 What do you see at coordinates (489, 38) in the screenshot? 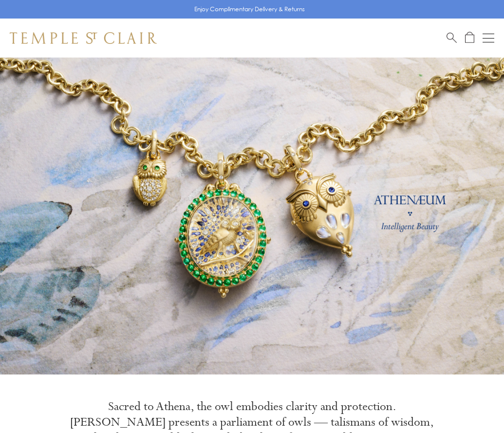
I see `button: Open navigation` at bounding box center [489, 38].